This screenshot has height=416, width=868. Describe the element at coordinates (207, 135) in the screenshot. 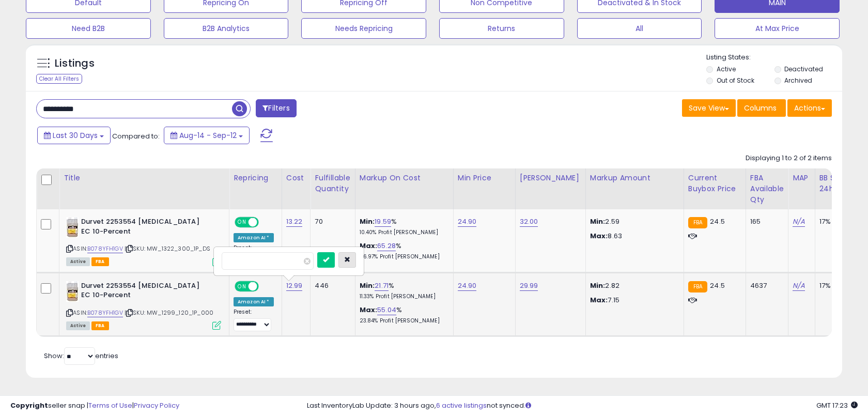

I see `span: Aug-14 - Sep-12` at that location.